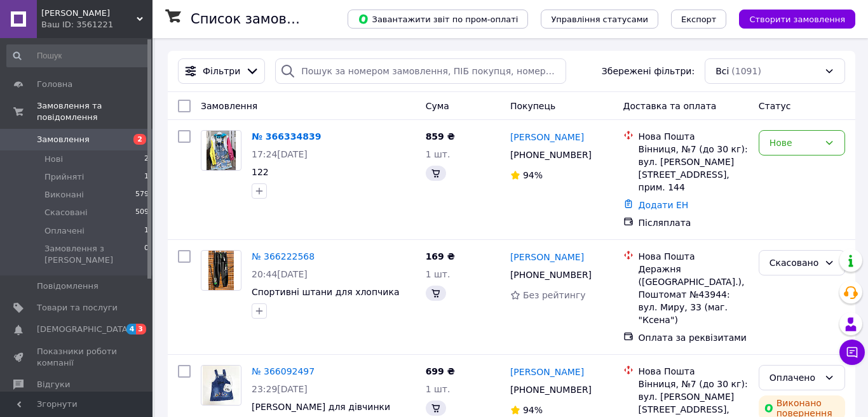 Image resolution: width=868 pixels, height=417 pixels. I want to click on span: Доставка та оплата, so click(670, 106).